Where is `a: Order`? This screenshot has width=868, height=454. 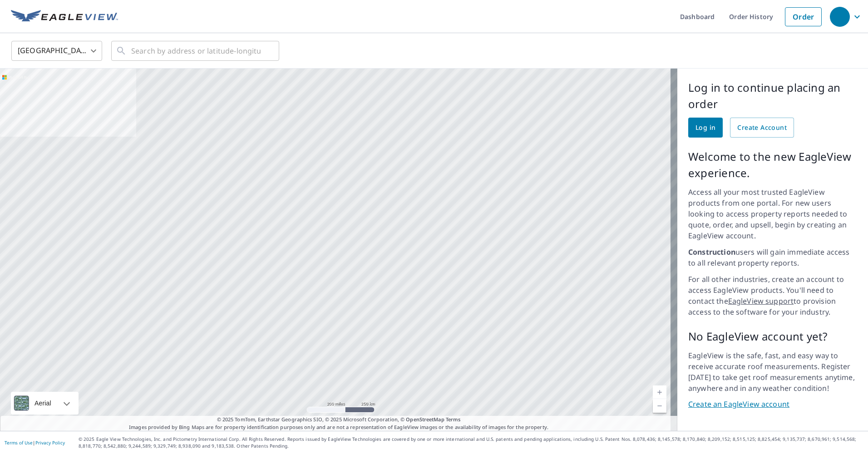
a: Order is located at coordinates (803, 16).